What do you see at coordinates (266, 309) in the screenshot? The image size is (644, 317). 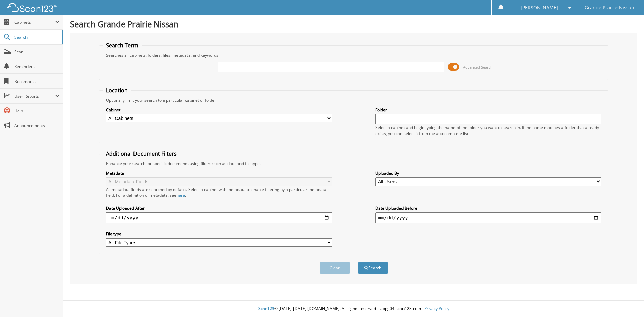 I see `span: Scan123` at bounding box center [266, 309].